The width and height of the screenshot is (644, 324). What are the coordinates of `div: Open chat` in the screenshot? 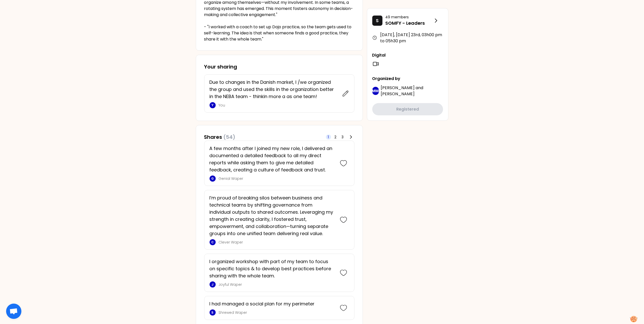 It's located at (14, 311).